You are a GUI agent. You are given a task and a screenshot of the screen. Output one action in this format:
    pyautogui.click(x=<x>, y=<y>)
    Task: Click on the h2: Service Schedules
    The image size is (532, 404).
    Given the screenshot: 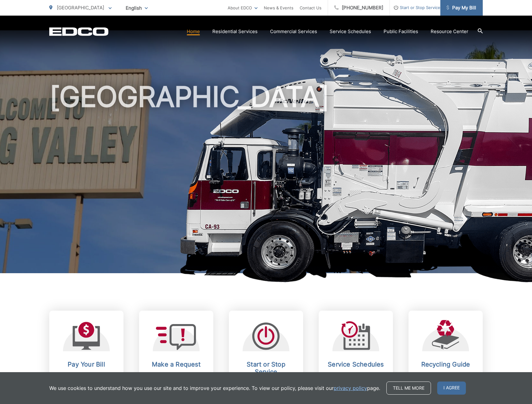 What is the action you would take?
    pyautogui.click(x=356, y=364)
    